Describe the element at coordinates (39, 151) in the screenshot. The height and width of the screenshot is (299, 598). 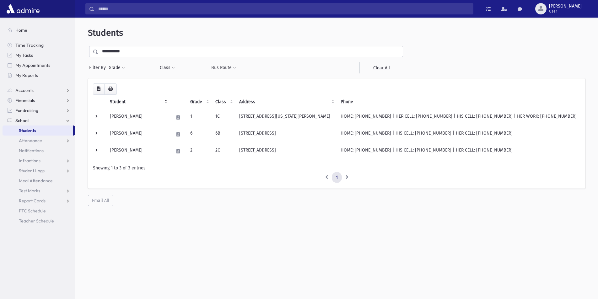
I see `a: Notifications` at that location.